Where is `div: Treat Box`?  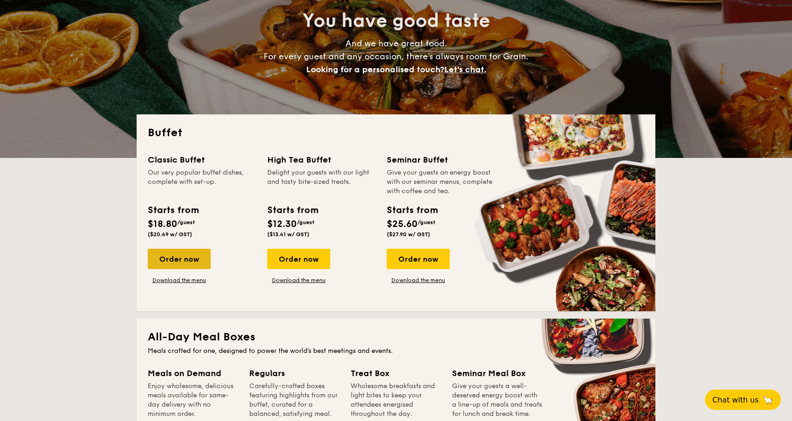
div: Treat Box is located at coordinates (395, 373).